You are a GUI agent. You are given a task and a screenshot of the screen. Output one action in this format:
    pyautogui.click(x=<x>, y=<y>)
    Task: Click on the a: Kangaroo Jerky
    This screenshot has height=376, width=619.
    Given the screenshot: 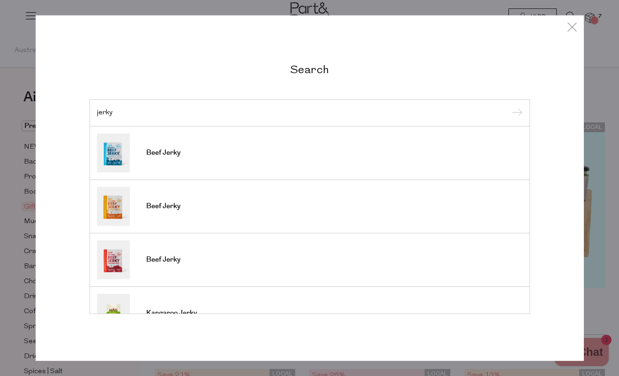 What is the action you would take?
    pyautogui.click(x=310, y=313)
    